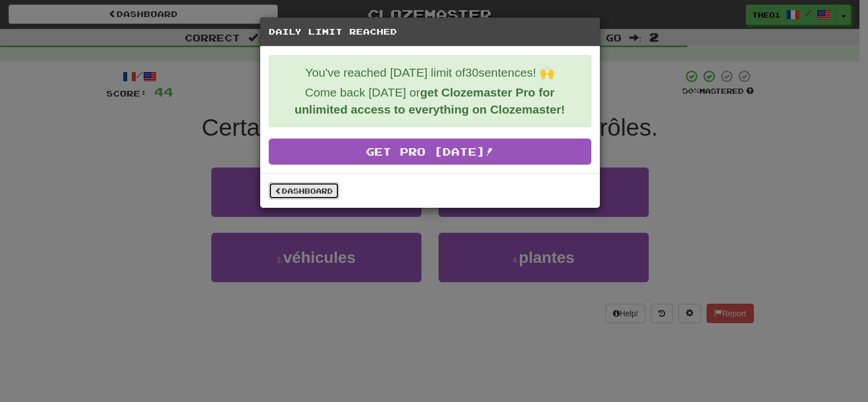  What do you see at coordinates (430, 32) in the screenshot?
I see `h5: Daily Limit Reached` at bounding box center [430, 32].